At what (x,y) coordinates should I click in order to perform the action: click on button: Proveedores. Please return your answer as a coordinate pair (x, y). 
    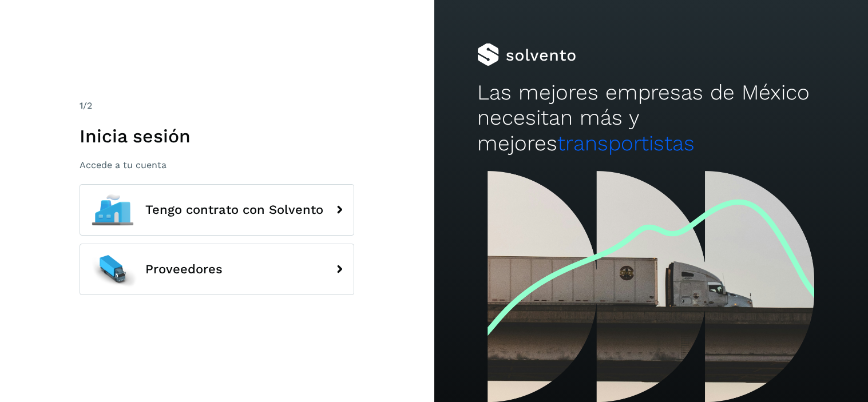
    Looking at the image, I should click on (217, 269).